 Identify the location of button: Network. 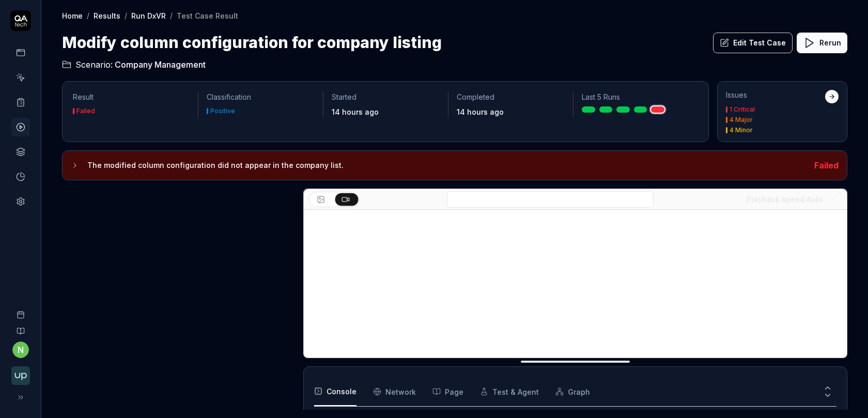
(394, 392).